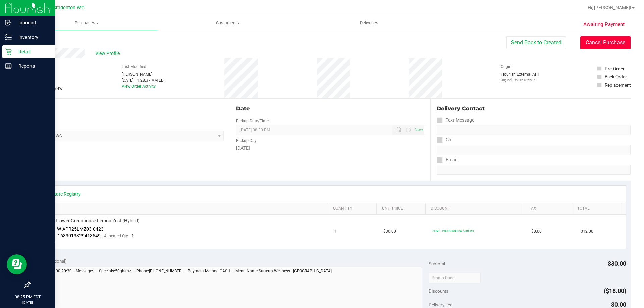  What do you see at coordinates (506, 67) in the screenshot?
I see `label: Origin` at bounding box center [506, 67].